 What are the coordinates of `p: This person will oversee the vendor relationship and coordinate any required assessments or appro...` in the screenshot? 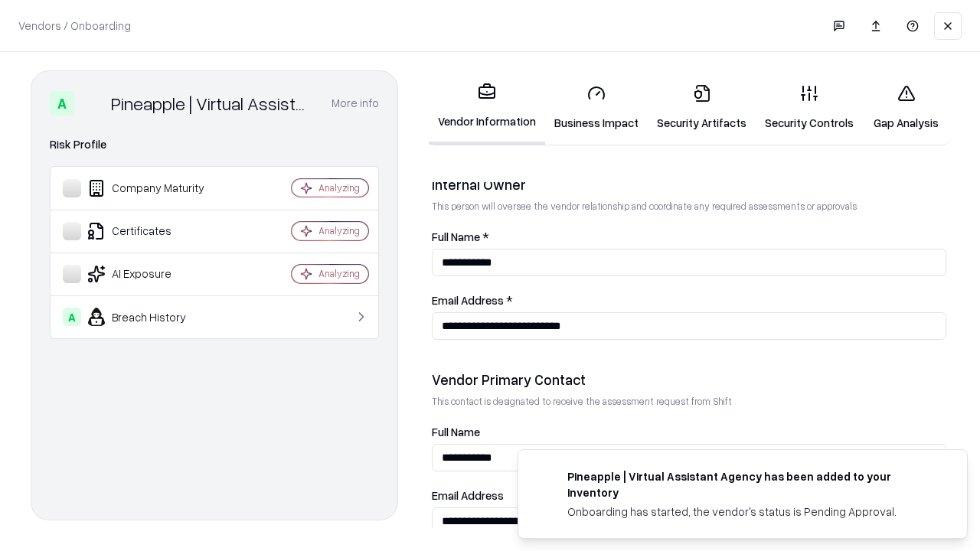 It's located at (689, 206).